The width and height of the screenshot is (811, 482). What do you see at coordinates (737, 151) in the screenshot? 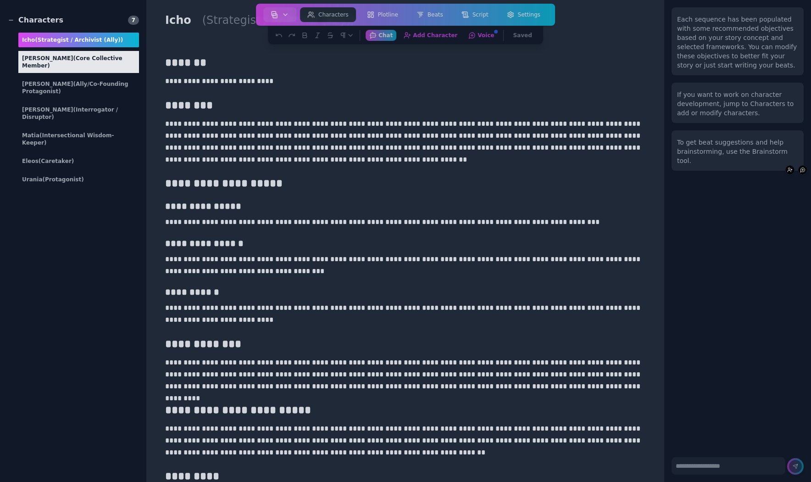
I see `div: To get beat suggestions and help brainstorming, use the Brainstorm tool.` at bounding box center [737, 151].